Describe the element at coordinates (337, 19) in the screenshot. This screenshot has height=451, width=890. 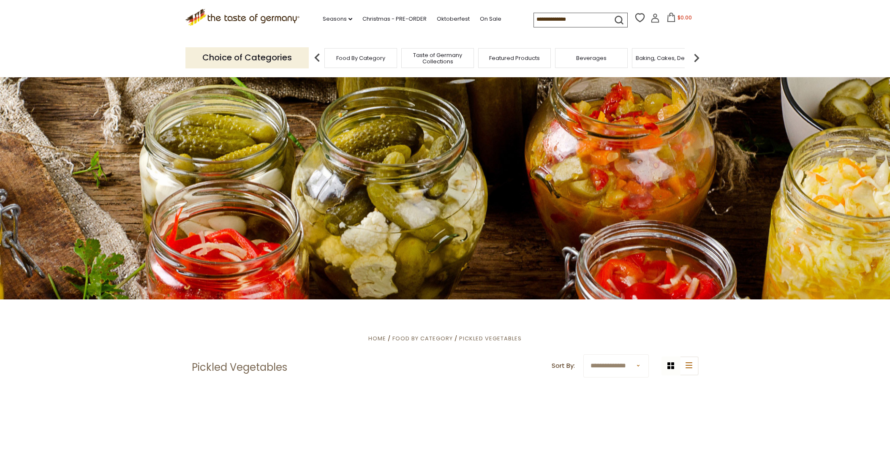
I see `a: Seasons` at that location.